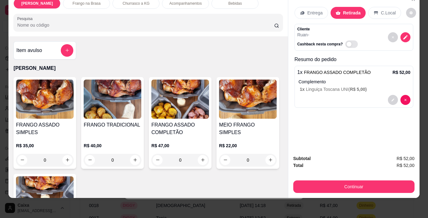 The height and width of the screenshot is (218, 428). Describe the element at coordinates (26, 18) in the screenshot. I see `label: Pesquisa` at that location.